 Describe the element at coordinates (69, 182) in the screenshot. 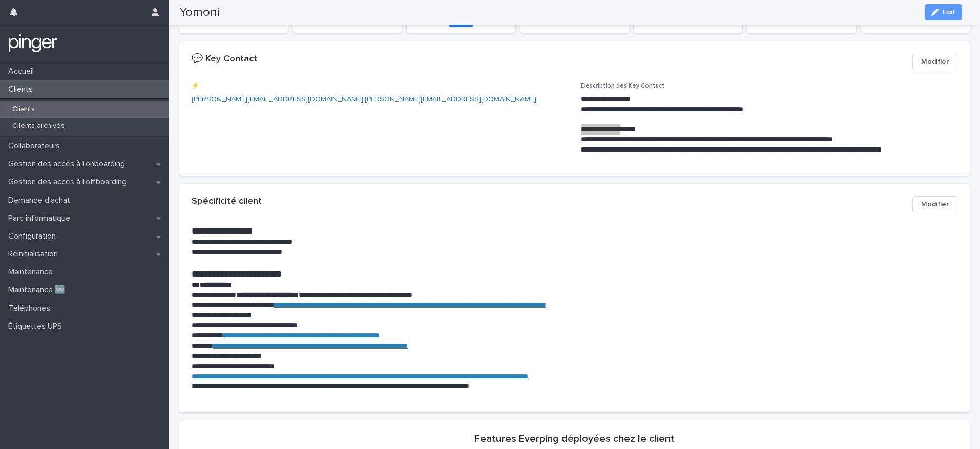

I see `p: Gestion des accès à l’offboarding` at that location.